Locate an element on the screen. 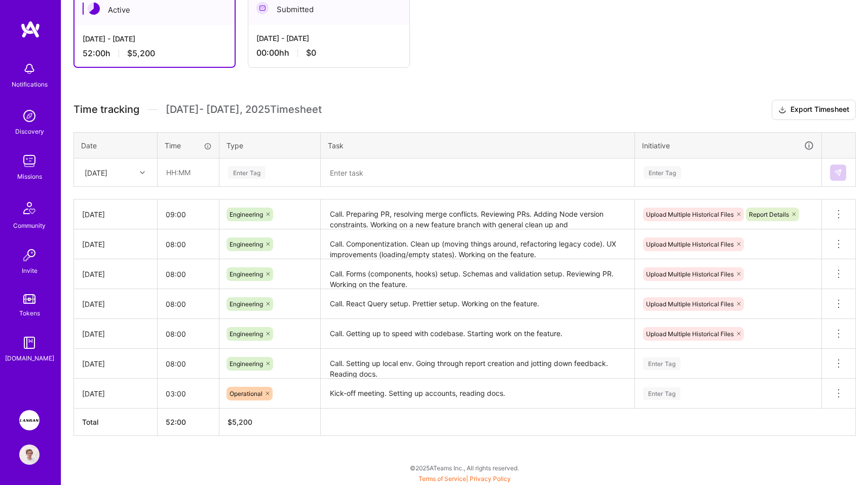  textarea: Kick-off meeting. Setting up accounts, reading docs. is located at coordinates (477, 394).